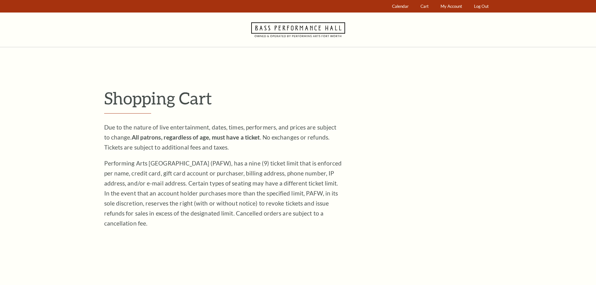 The width and height of the screenshot is (596, 285). What do you see at coordinates (424, 6) in the screenshot?
I see `span: Cart` at bounding box center [424, 6].